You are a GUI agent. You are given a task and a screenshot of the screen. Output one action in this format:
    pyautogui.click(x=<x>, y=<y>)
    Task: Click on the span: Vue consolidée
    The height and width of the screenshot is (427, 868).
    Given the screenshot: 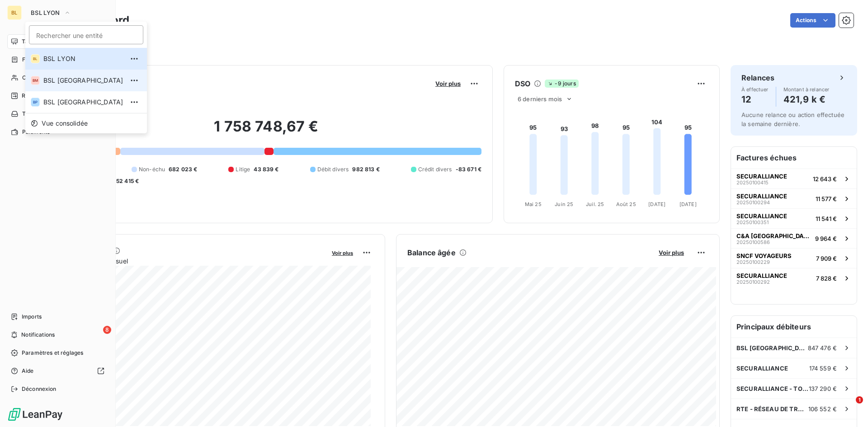 What is the action you would take?
    pyautogui.click(x=65, y=123)
    